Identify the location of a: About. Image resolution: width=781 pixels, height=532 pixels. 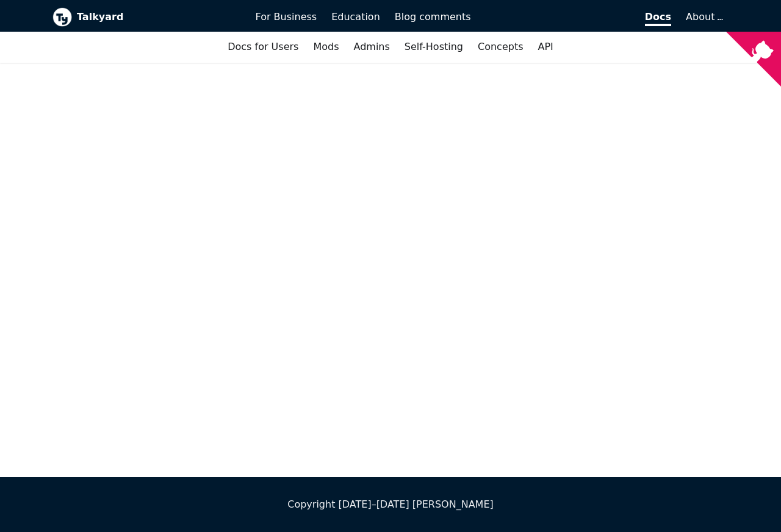
(703, 17).